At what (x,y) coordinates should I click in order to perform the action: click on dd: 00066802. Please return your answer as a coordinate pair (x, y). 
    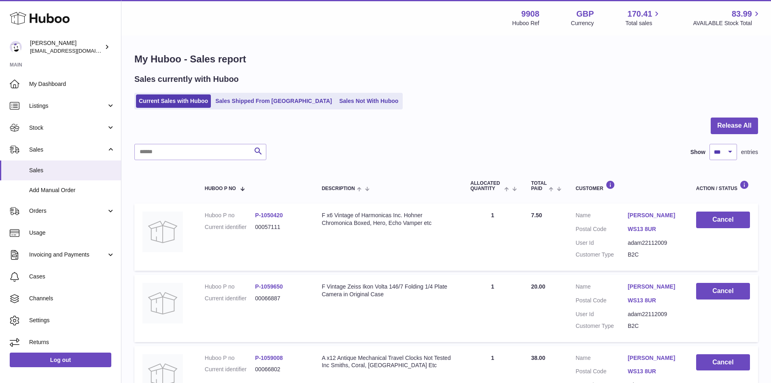
    Looking at the image, I should click on (280, 369).